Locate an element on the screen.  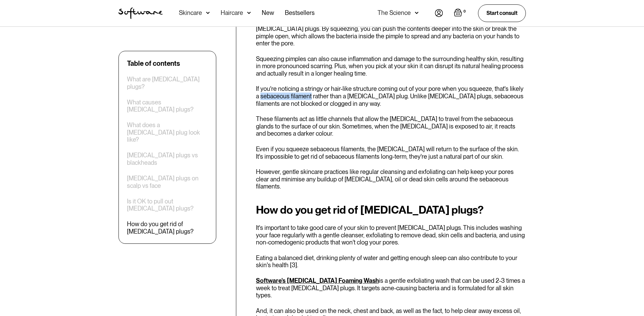
img: Software Logo is located at coordinates (140, 13).